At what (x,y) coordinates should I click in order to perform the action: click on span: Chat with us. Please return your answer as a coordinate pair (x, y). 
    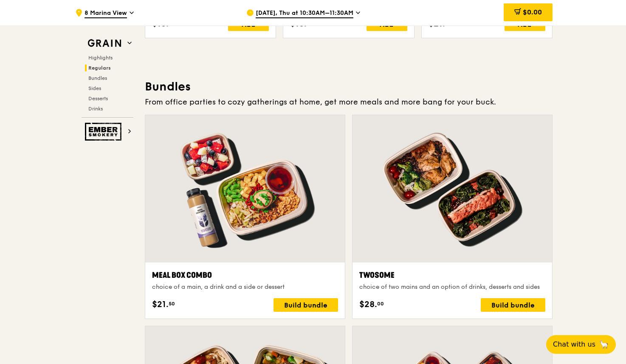
    Looking at the image, I should click on (574, 344).